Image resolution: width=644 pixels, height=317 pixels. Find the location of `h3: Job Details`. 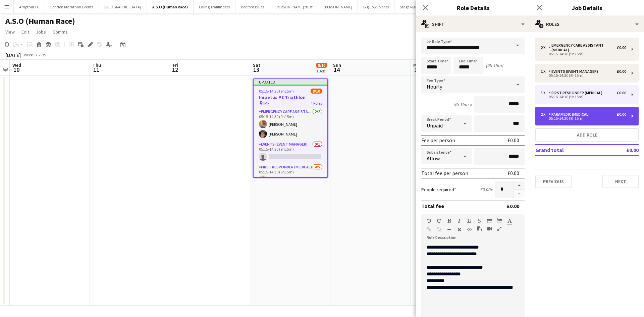

h3: Job Details is located at coordinates (587, 8).